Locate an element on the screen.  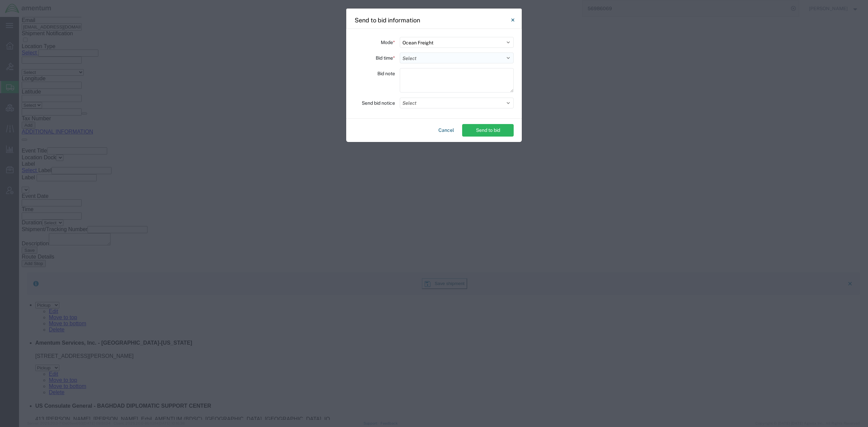
button: Close is located at coordinates (513, 20).